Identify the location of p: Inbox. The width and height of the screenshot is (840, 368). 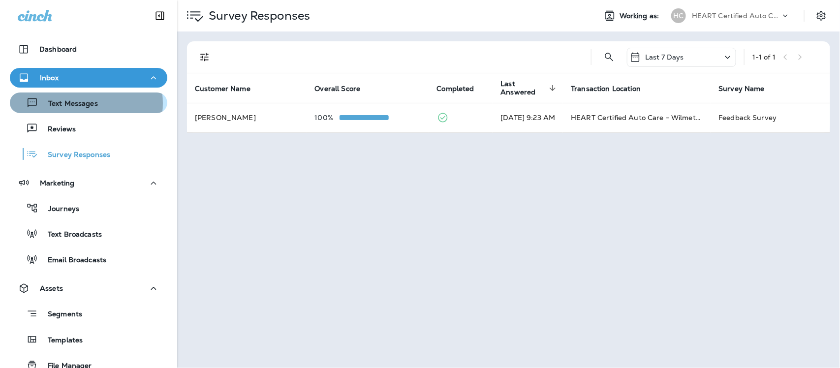
(49, 78).